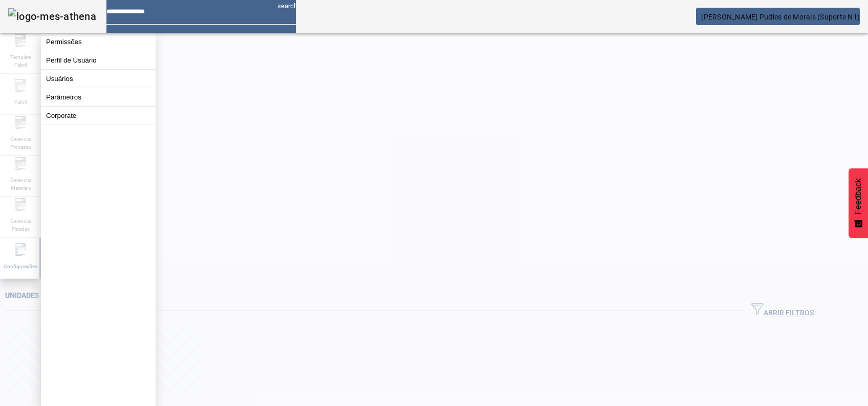  Describe the element at coordinates (98, 97) in the screenshot. I see `button: Parâmetros` at that location.